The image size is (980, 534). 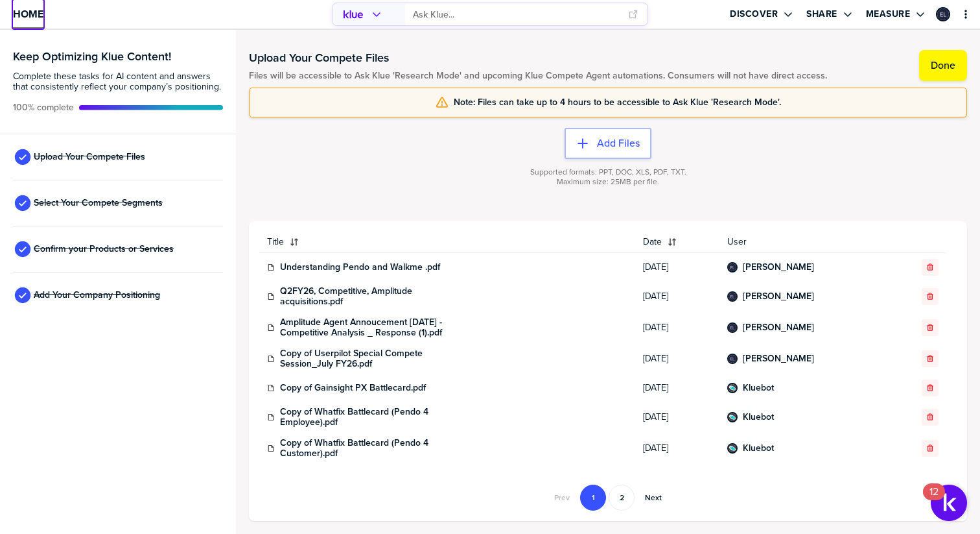 What do you see at coordinates (622, 497) in the screenshot?
I see `button: Go to page 2` at bounding box center [622, 497].